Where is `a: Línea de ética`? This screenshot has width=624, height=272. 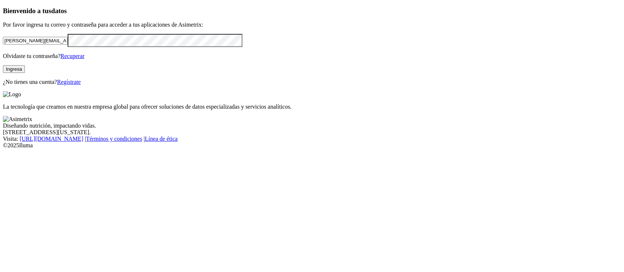 a: Línea de ética is located at coordinates (161, 139).